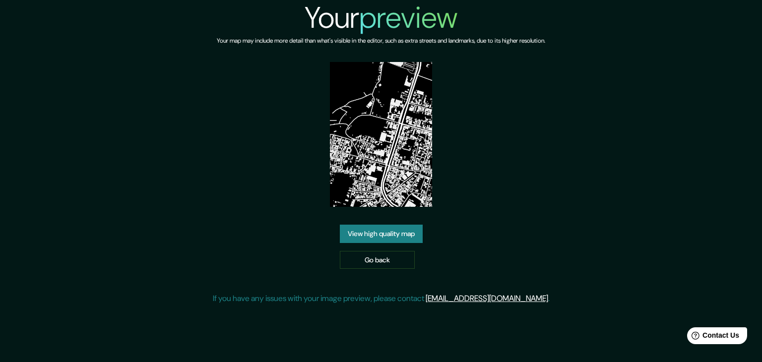 The width and height of the screenshot is (762, 362). I want to click on a: Go back, so click(377, 260).